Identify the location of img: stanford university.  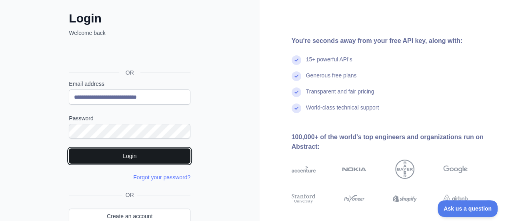
(304, 198).